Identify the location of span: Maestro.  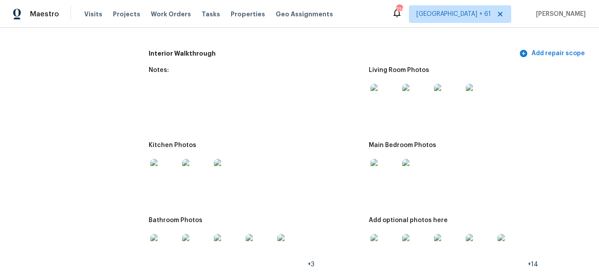
(45, 14).